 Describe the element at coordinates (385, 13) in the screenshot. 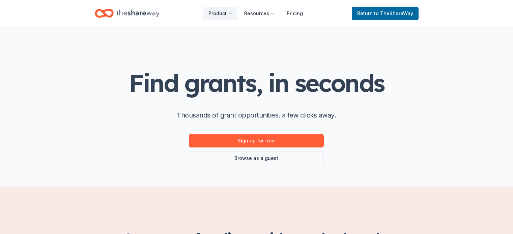

I see `a: Returnto TheShareWay` at that location.